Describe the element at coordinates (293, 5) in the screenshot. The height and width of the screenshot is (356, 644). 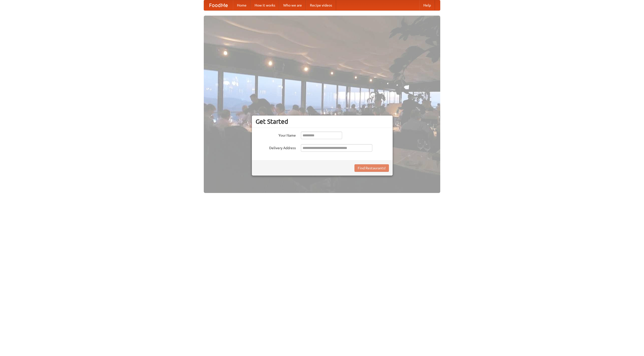
I see `a: Who we are` at that location.